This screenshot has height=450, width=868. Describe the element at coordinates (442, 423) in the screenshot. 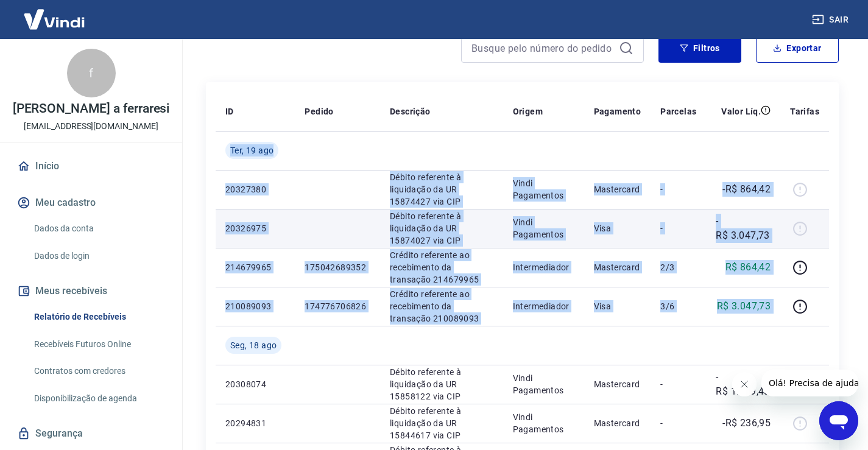

I see `p: Débito referente à liquidação da UR 15844617 via CIP` at that location.